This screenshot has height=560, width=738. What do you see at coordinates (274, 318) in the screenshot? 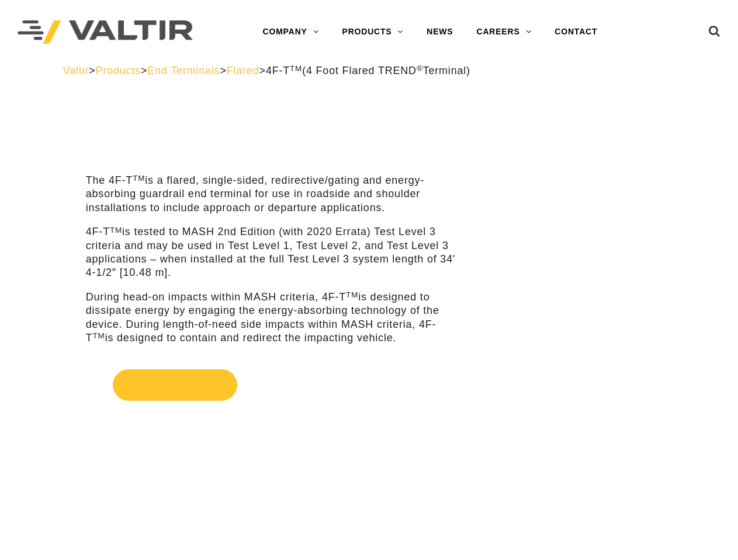
I see `p: During head-on impacts within MASH criteria, 4F-T is designed to dissipate energy by engaging the...` at bounding box center [274, 318].